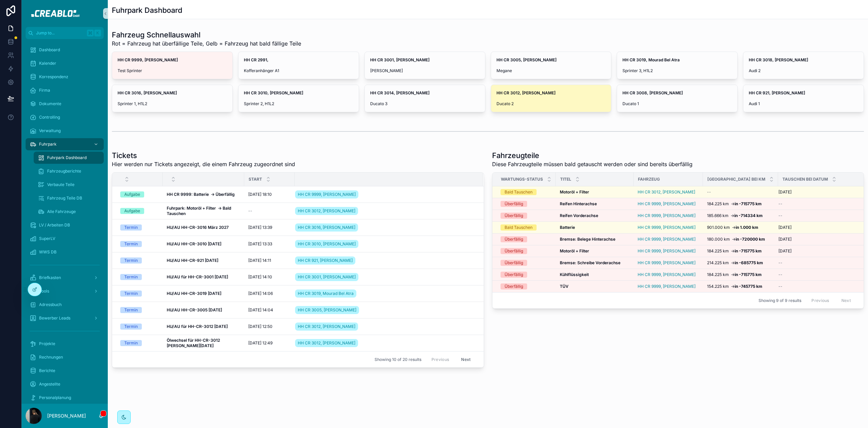  What do you see at coordinates (47, 371) in the screenshot?
I see `span: Berichte` at bounding box center [47, 371].